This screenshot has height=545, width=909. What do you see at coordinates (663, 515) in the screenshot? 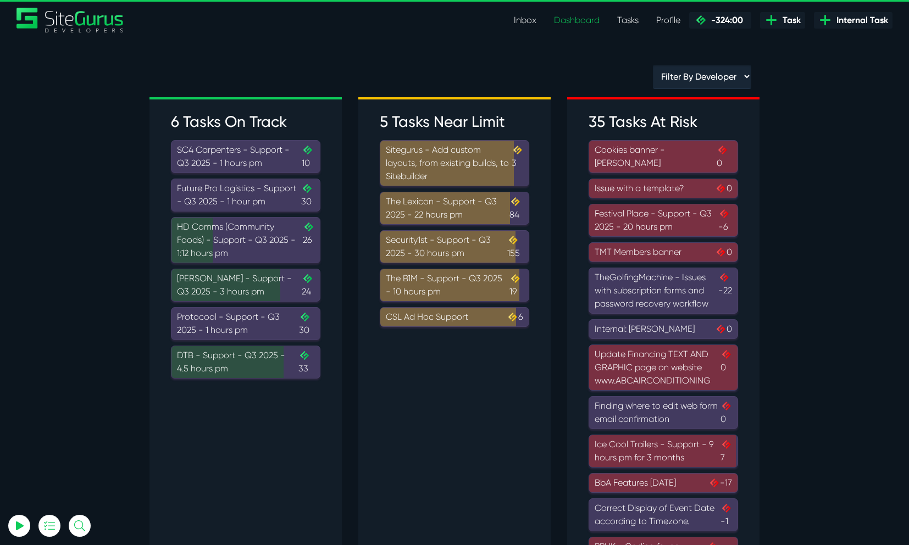
I see `div: Correct Display of Event Date according to Timezone.` at bounding box center [663, 515].